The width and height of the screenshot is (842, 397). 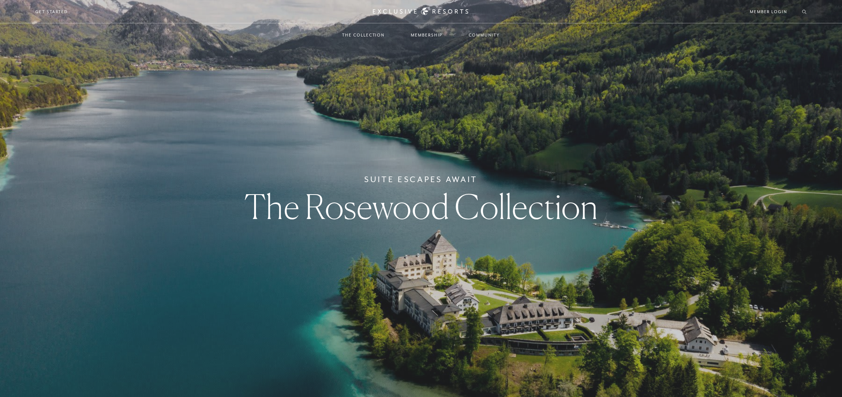 I want to click on a: Community, so click(x=484, y=35).